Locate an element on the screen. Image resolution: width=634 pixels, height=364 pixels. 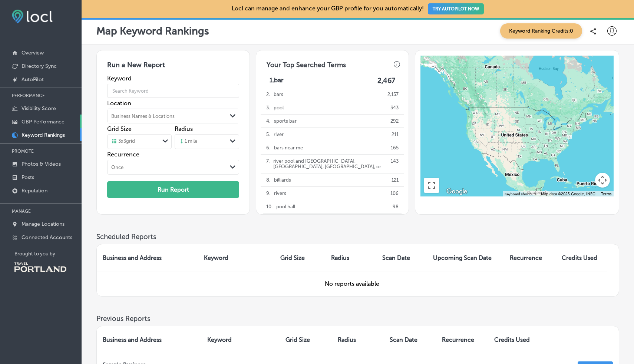
p: 8 . is located at coordinates (268, 180).